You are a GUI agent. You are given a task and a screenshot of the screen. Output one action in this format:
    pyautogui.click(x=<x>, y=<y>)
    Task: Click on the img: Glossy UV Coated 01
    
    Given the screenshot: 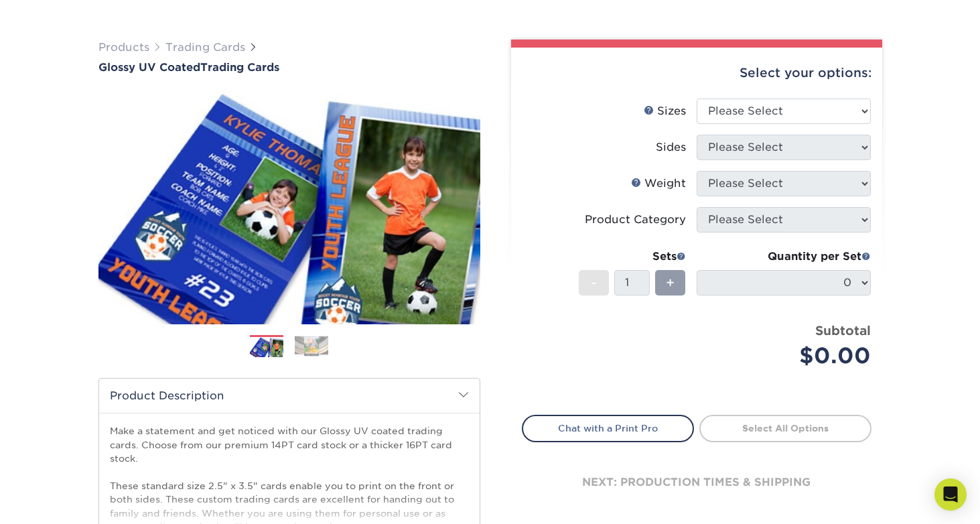 What is the action you would take?
    pyautogui.click(x=289, y=207)
    